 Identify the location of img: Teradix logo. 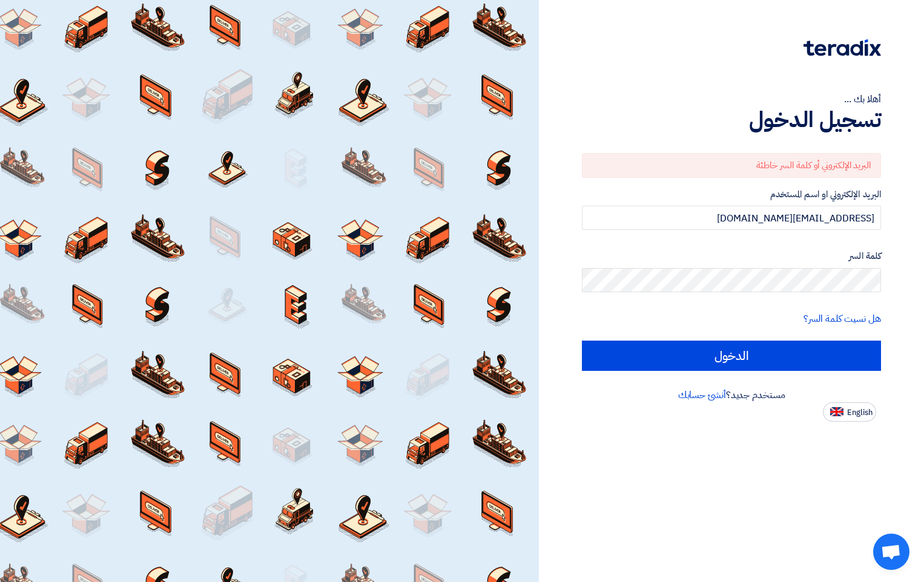
(842, 48).